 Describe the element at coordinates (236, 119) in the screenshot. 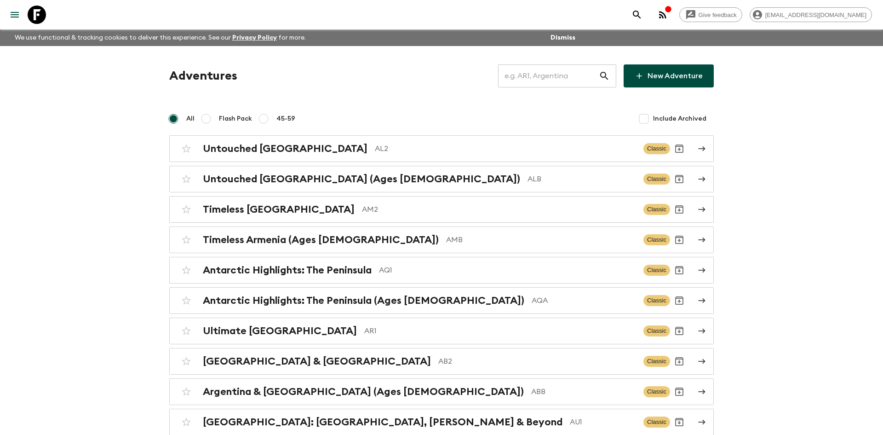

I see `span: Flash Pack` at that location.